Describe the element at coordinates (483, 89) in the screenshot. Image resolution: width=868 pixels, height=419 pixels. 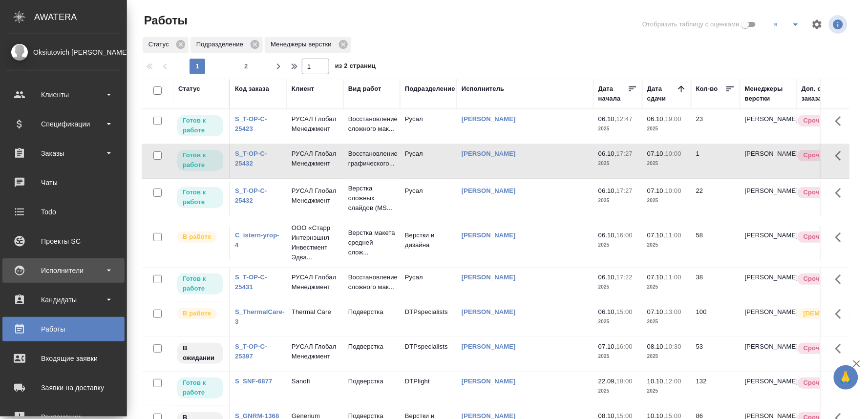
I see `div: Исполнитель` at that location.